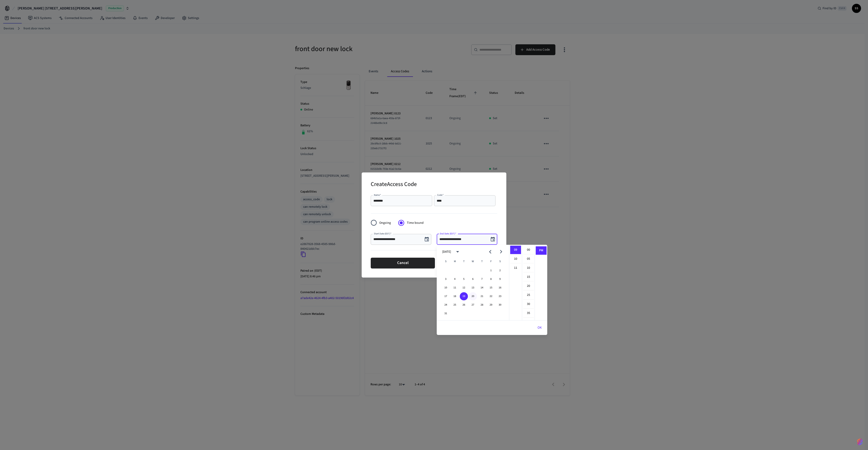  Describe the element at coordinates (464, 305) in the screenshot. I see `button: 26` at that location.